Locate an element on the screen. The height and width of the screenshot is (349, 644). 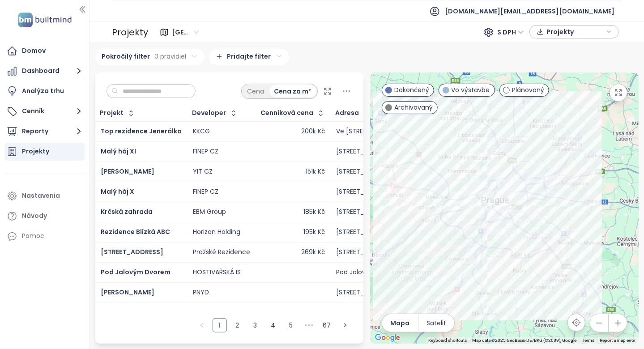
li: 1 is located at coordinates (220, 325).